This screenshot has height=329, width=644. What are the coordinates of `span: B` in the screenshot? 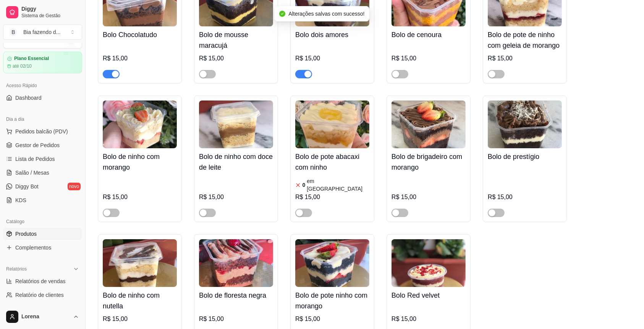 It's located at (14, 32).